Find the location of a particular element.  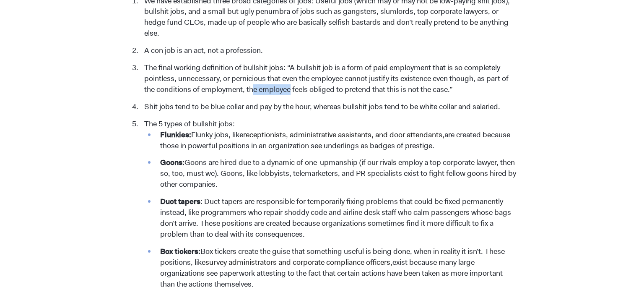

li: Goons are hired due to a dynamic of one-upmanship (if our rivals employ a top corporate lawyer, t... is located at coordinates (336, 174).